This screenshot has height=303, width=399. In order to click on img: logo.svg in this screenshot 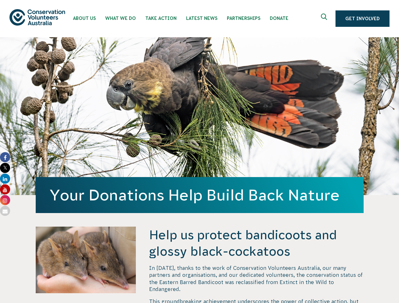, I will do `click(37, 17)`.